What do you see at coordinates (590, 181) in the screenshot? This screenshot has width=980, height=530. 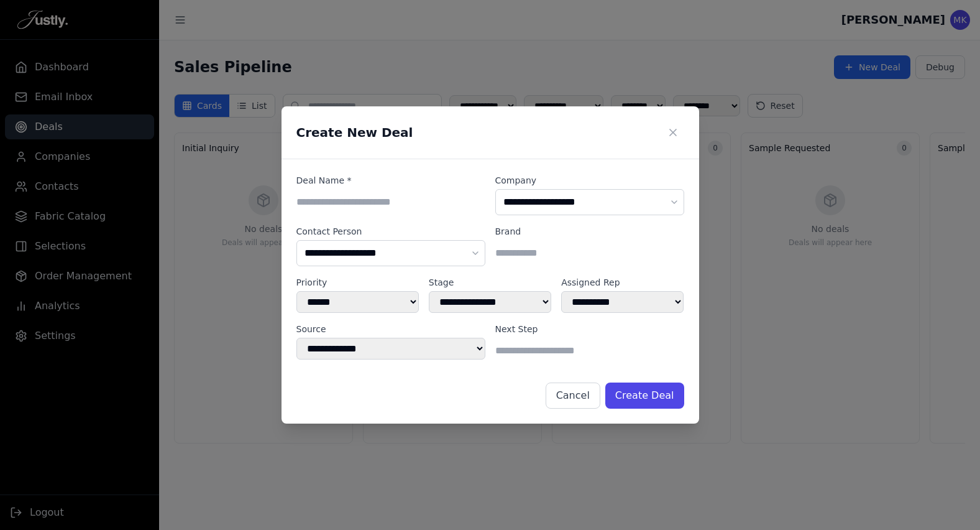 I see `label: Company` at bounding box center [590, 181].